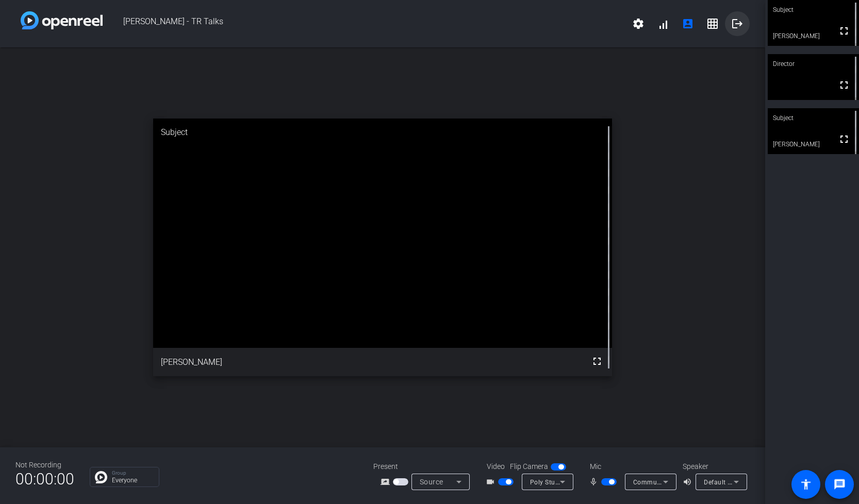  I want to click on mat-icon: logout, so click(738, 23).